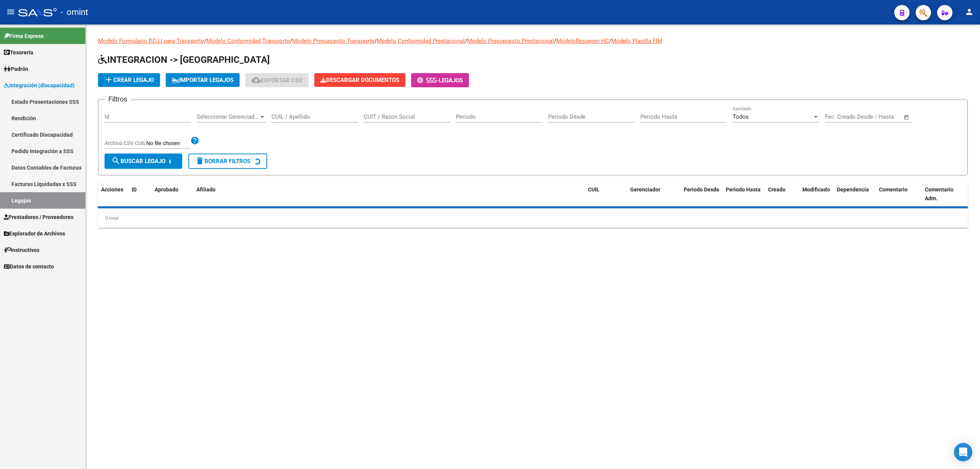  What do you see at coordinates (168, 144) in the screenshot?
I see `input: Archivo CSV CUIL` at bounding box center [168, 144].